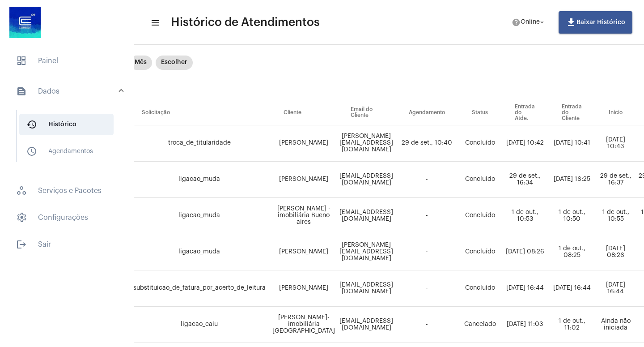 This screenshot has height=347, width=644. What do you see at coordinates (66, 151) in the screenshot?
I see `span: Agendamentos` at bounding box center [66, 151].